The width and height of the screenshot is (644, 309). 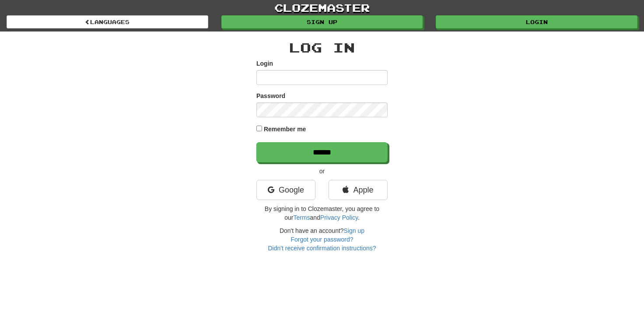 What do you see at coordinates (286, 190) in the screenshot?
I see `a: Google` at bounding box center [286, 190].